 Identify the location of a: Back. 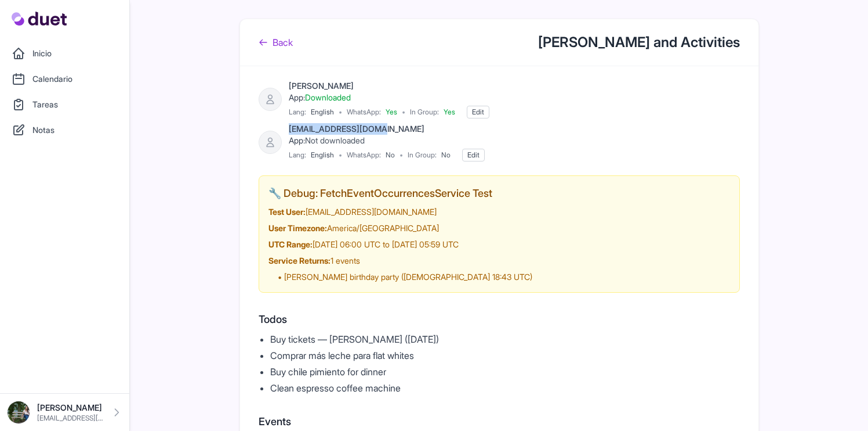
(275, 43).